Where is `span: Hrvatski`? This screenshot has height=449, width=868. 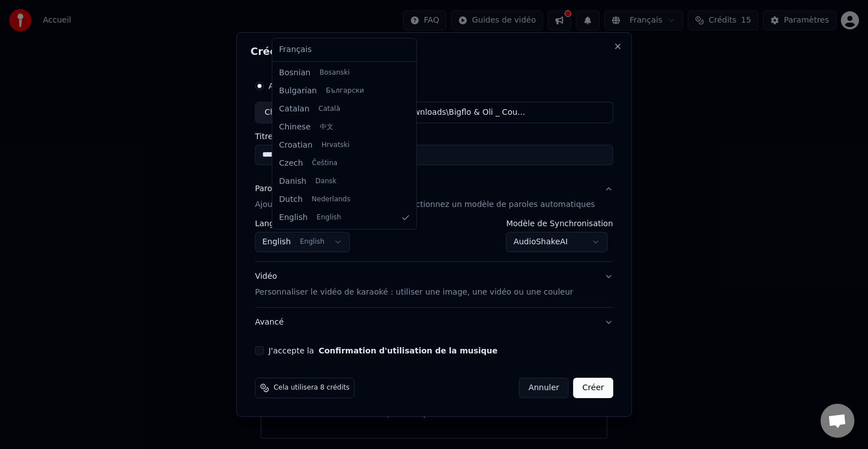 span: Hrvatski is located at coordinates (336, 145).